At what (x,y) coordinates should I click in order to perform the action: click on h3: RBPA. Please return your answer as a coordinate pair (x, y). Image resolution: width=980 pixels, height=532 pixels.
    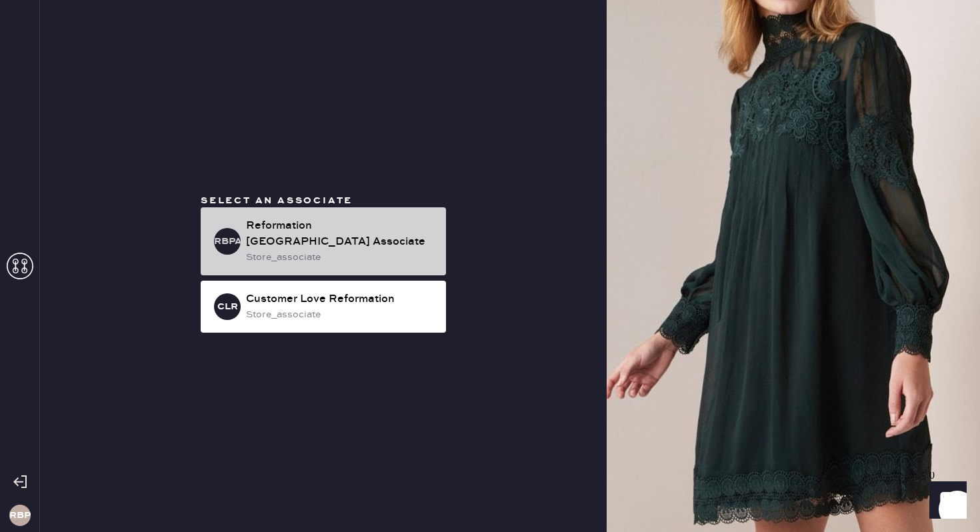
    Looking at the image, I should click on (228, 241).